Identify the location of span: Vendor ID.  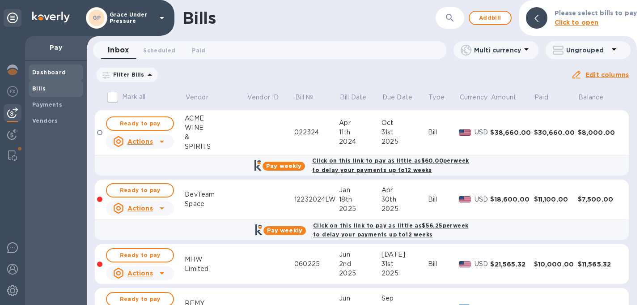
(269, 97).